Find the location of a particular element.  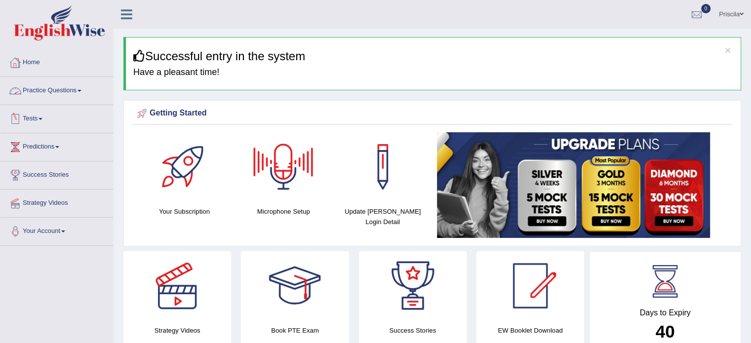

a: Tests is located at coordinates (57, 118).